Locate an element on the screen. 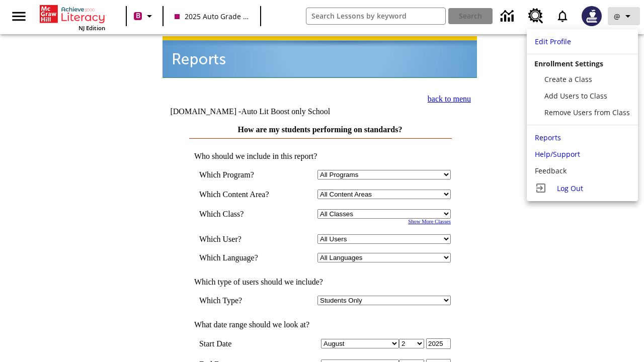 The image size is (644, 362). span: Edit Profile is located at coordinates (553, 42).